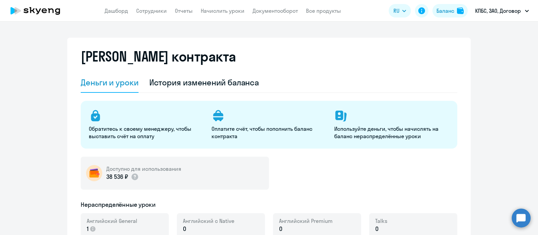 This screenshot has height=235, width=538. What do you see at coordinates (209, 221) in the screenshot?
I see `span: Английский с Native` at bounding box center [209, 221].